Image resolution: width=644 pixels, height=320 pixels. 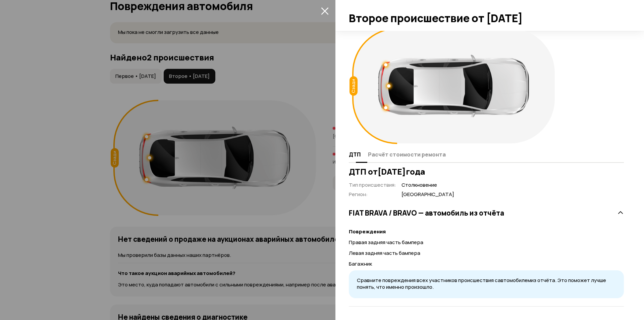 What do you see at coordinates (487, 253) in the screenshot?
I see `p: Левая задняя часть бампера` at bounding box center [487, 253].